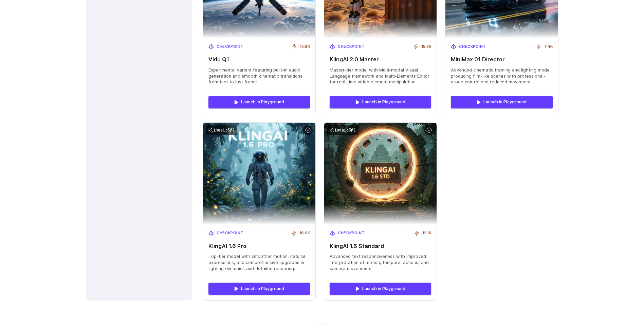 The height and width of the screenshot is (326, 644). I want to click on span: Top-tier model with smoother motion, natural expressions, and comprehensive upgrades in lighting ..., so click(259, 263).